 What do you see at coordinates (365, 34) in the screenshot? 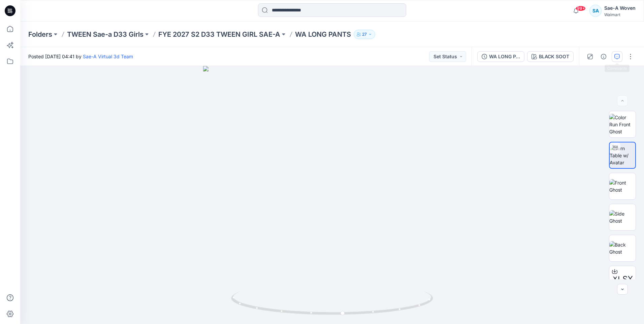
I see `button: 27` at bounding box center [365, 34].